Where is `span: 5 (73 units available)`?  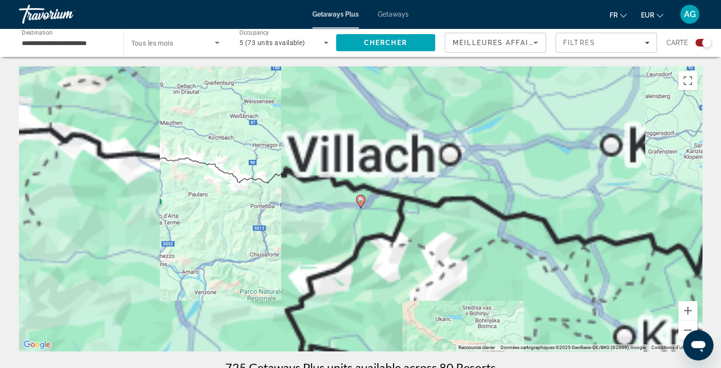
span: 5 (73 units available) is located at coordinates (272, 43).